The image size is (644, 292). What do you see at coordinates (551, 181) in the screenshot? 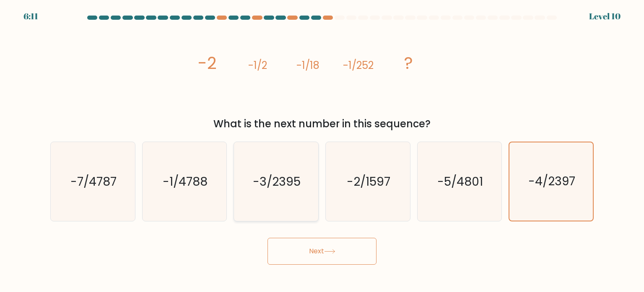
I see `text: -4/2397` at bounding box center [551, 181].